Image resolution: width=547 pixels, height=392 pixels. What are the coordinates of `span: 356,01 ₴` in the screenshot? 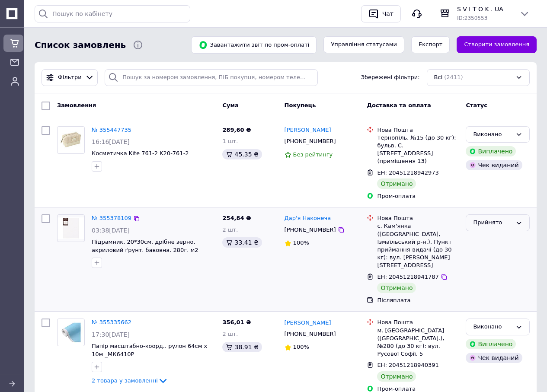 It's located at (236, 322).